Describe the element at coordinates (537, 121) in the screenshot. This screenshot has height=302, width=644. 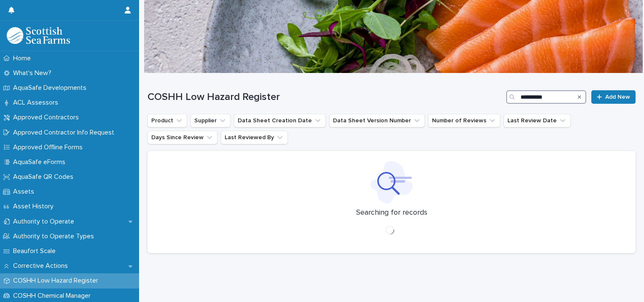
I see `button: Last Review Date` at that location.